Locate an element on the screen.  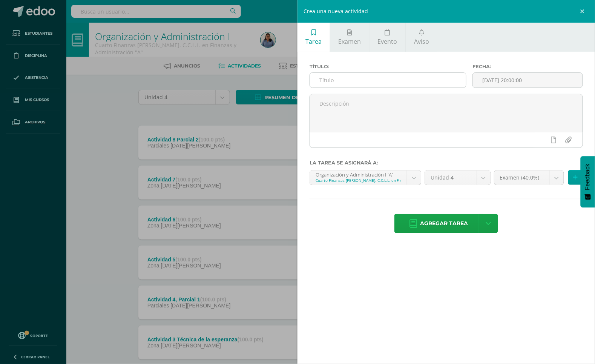
span: Examen is located at coordinates (350, 41).